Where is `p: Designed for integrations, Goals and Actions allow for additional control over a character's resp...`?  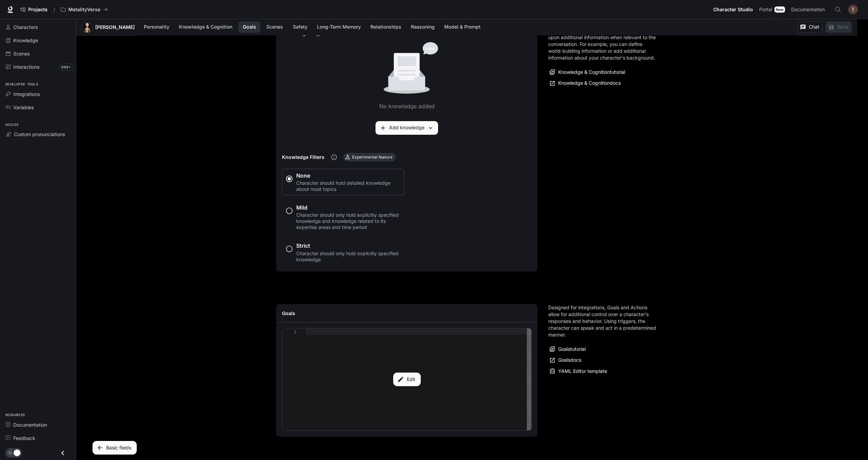
p: Designed for integrations, Goals and Actions allow for additional control over a character's resp... is located at coordinates (603, 321).